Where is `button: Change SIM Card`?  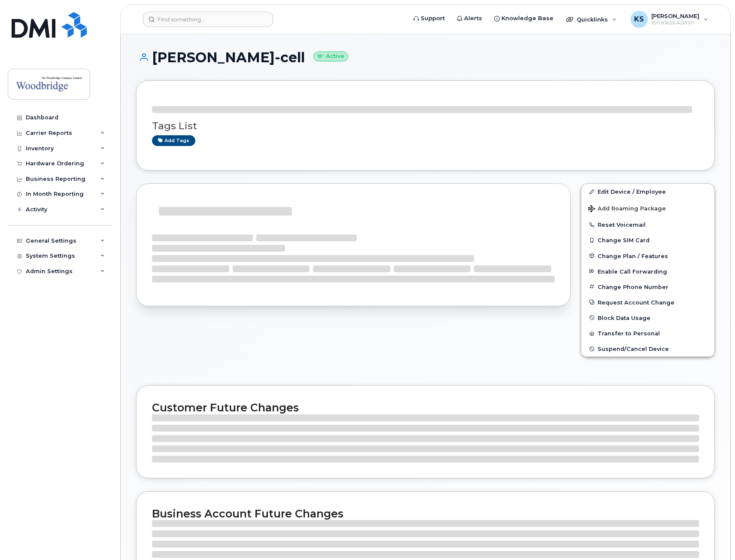 button: Change SIM Card is located at coordinates (648, 240).